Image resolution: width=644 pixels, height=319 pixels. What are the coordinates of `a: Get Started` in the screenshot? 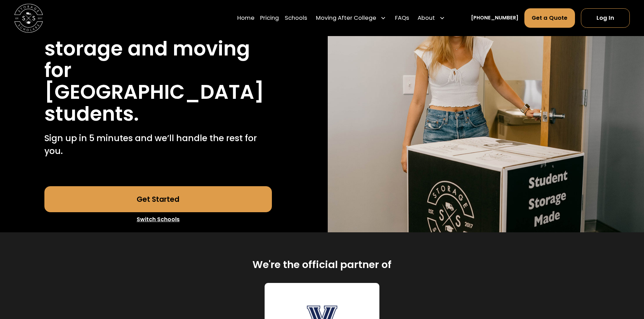 It's located at (158, 199).